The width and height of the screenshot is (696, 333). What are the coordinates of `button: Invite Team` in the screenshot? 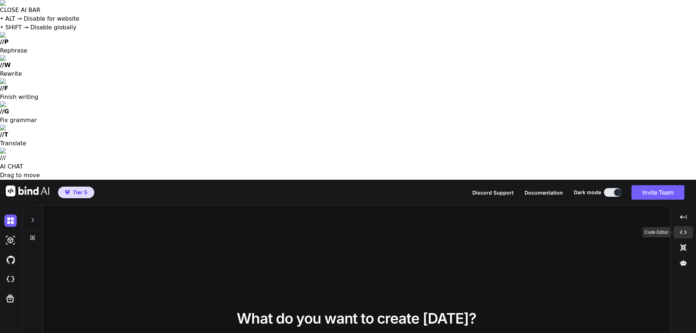 It's located at (658, 193).